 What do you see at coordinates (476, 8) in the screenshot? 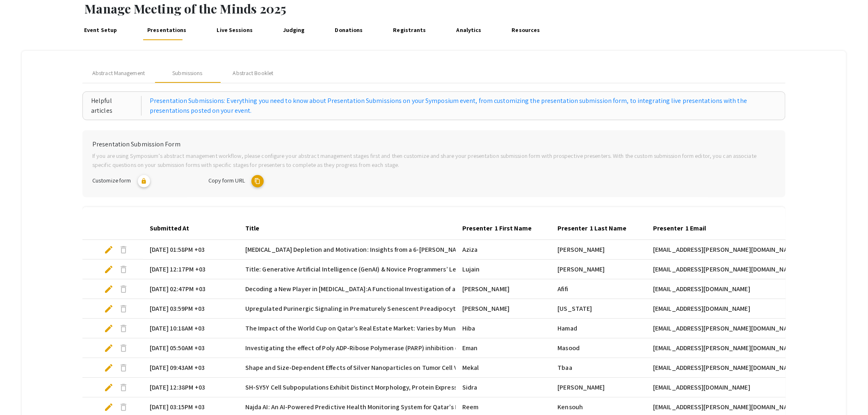
I see `h1: Manage Meeting of the Minds 2025` at bounding box center [476, 8].